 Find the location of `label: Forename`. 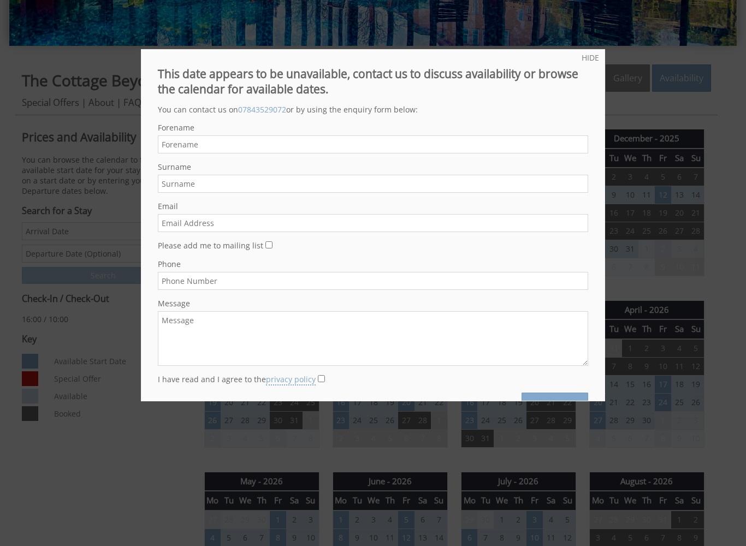

label: Forename is located at coordinates (373, 127).